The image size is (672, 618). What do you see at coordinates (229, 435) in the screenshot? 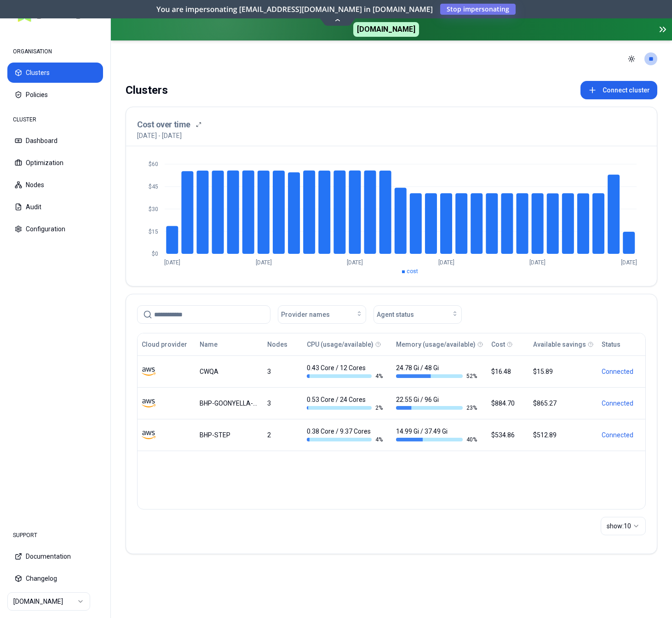
I see `div: BHP-STEP` at bounding box center [229, 435].